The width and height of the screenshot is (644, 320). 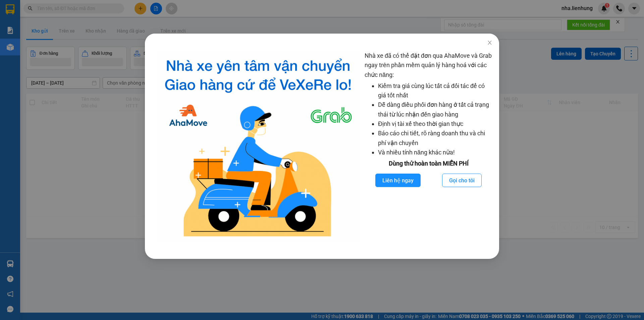 What do you see at coordinates (435, 138) in the screenshot?
I see `li: Báo cáo chi tiết, rõ ràng doanh thu và chi phí vận chuyển` at bounding box center [435, 138].